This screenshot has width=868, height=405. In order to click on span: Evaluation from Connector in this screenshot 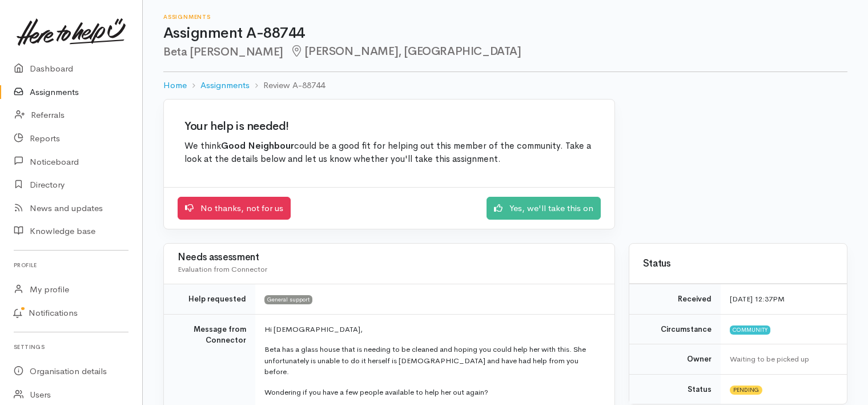, I will do `click(222, 268)`.